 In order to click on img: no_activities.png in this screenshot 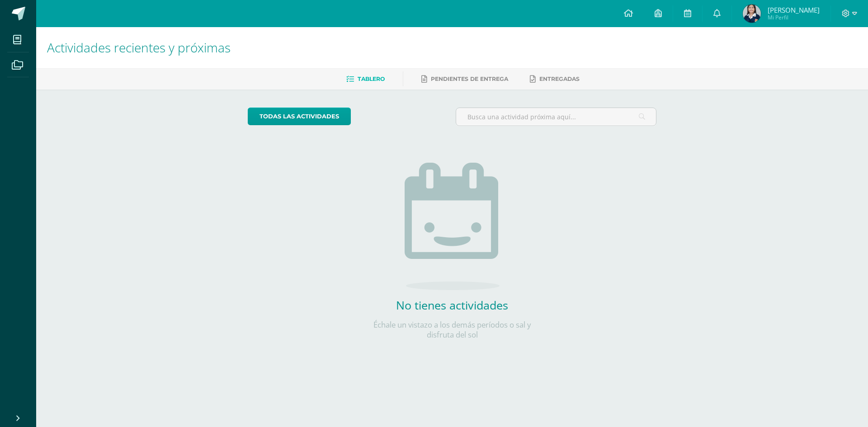, I will do `click(452, 227)`.